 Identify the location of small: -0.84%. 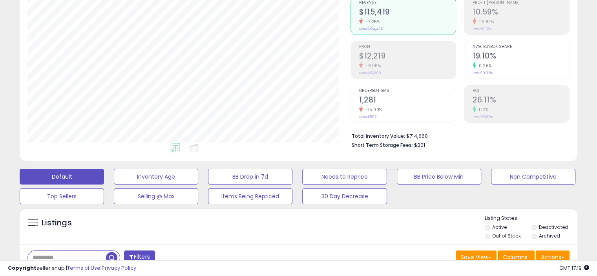
(485, 22).